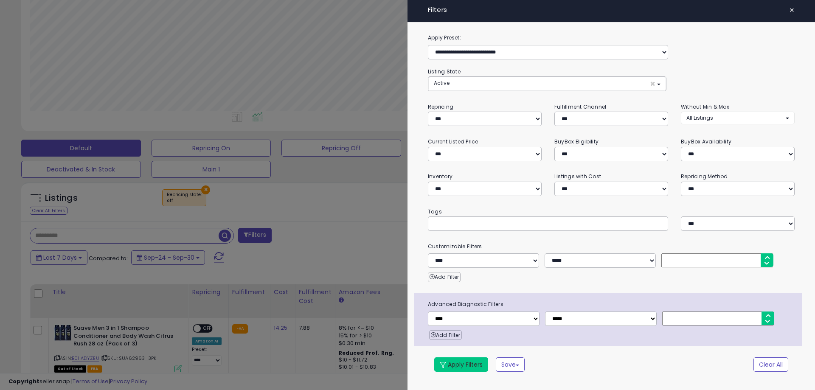 The width and height of the screenshot is (815, 390). I want to click on small: Tags, so click(611, 212).